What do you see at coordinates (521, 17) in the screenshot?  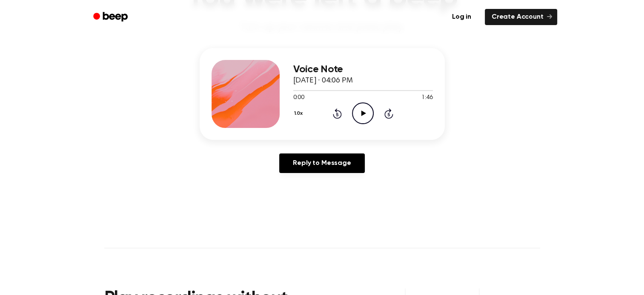 I see `a: Create Account` at bounding box center [521, 17].